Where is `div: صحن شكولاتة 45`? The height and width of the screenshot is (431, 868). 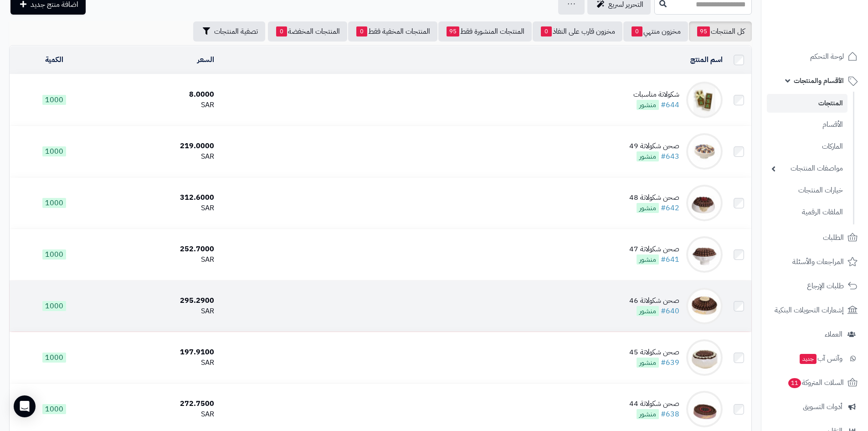
div: صحن شكولاتة 45 is located at coordinates (654, 352).